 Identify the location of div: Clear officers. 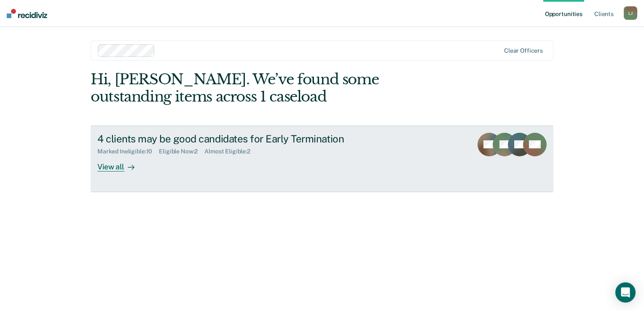
(524, 50).